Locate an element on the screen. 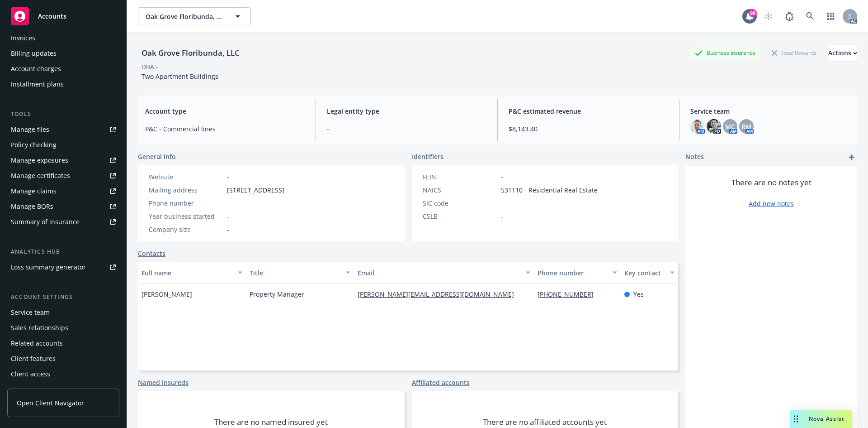 The image size is (868, 428). div: 98 is located at coordinates (753, 13).